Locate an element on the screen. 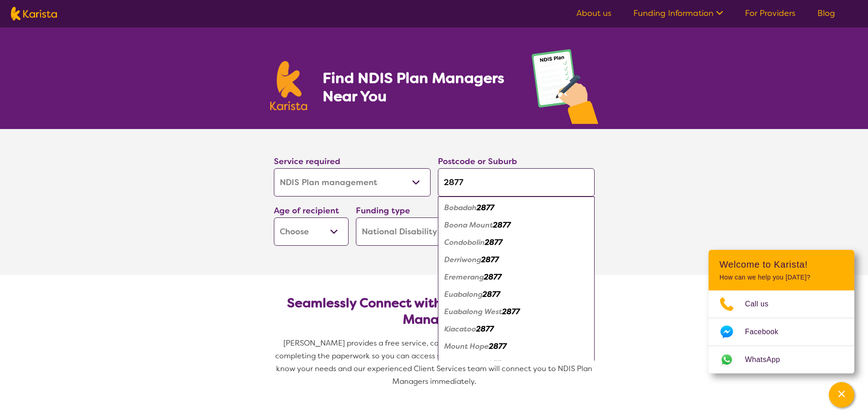 The width and height of the screenshot is (868, 419). img: plan-management is located at coordinates (565, 89).